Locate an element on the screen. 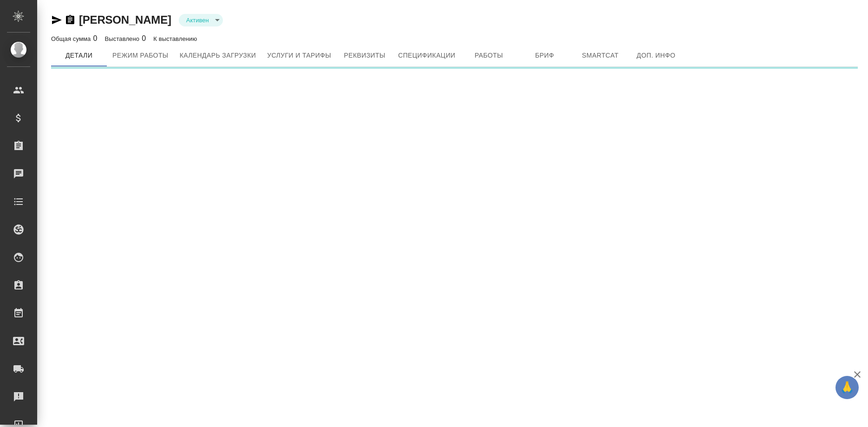 The width and height of the screenshot is (868, 427). div: Активен is located at coordinates (200, 20).